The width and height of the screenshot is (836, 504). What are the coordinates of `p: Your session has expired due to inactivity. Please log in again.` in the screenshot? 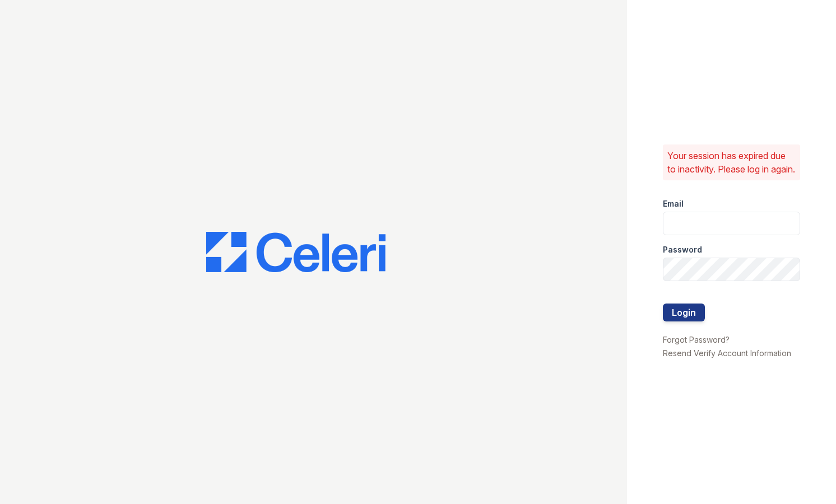 It's located at (731, 162).